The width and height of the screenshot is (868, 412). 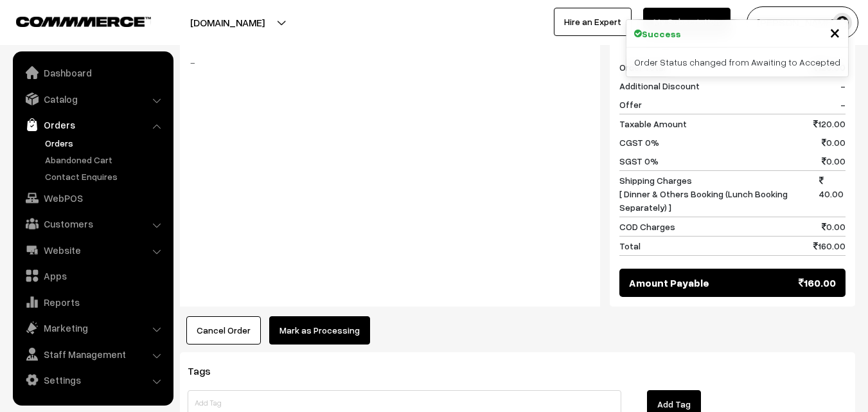 What do you see at coordinates (92, 99) in the screenshot?
I see `a: Catalog` at bounding box center [92, 99].